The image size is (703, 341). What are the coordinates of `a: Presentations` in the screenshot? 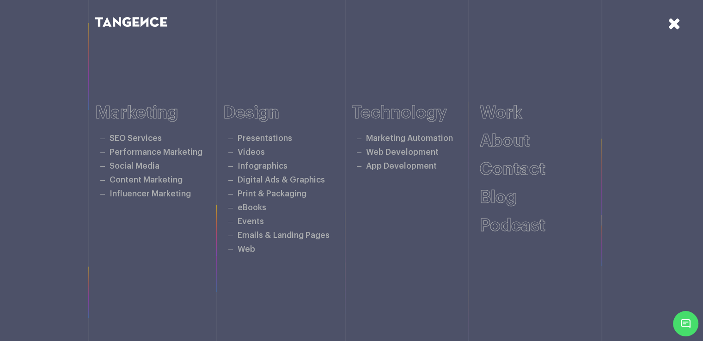 It's located at (265, 138).